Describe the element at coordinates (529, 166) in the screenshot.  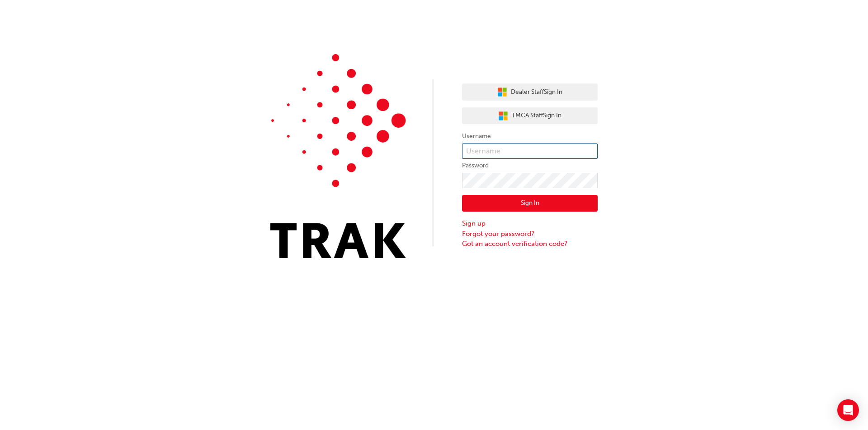
I see `label: Password` at that location.